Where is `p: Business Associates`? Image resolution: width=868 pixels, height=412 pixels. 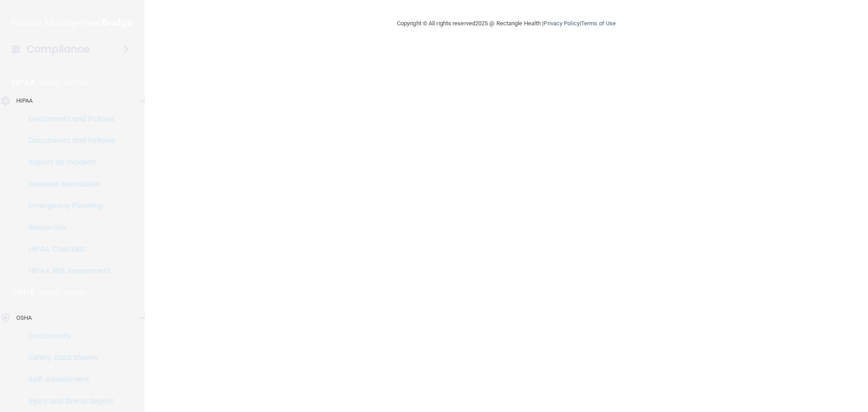
p: Business Associates is located at coordinates (67, 184).